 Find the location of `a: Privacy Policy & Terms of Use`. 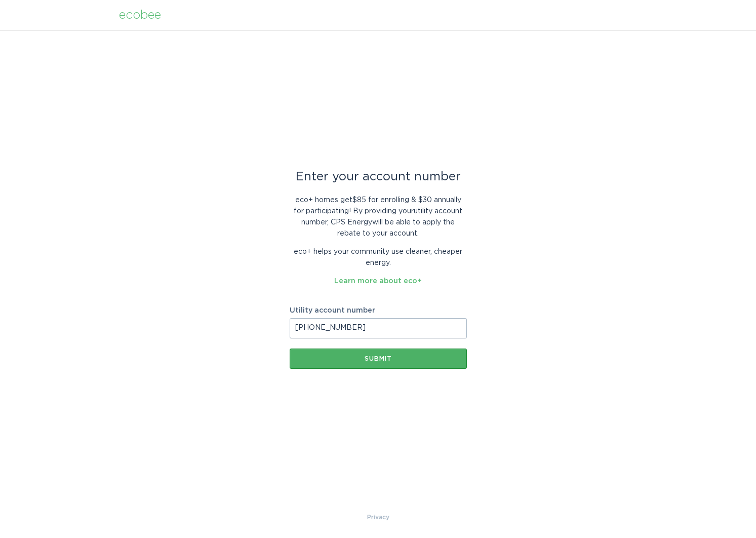

a: Privacy Policy & Terms of Use is located at coordinates (378, 517).